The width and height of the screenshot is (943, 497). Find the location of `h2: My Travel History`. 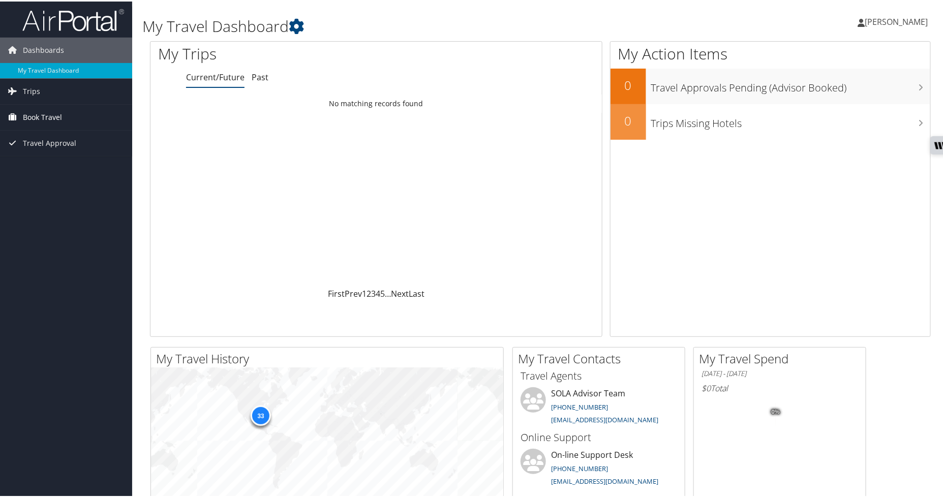

h2: My Travel History is located at coordinates (329, 357).